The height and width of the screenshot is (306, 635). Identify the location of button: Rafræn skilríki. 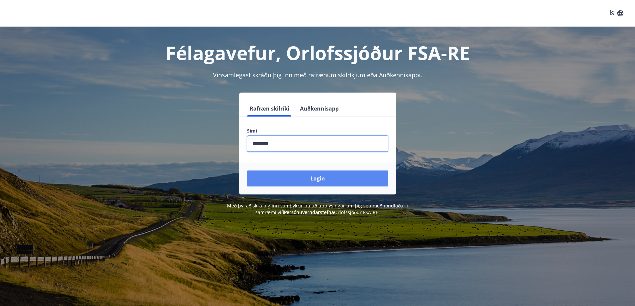
(269, 109).